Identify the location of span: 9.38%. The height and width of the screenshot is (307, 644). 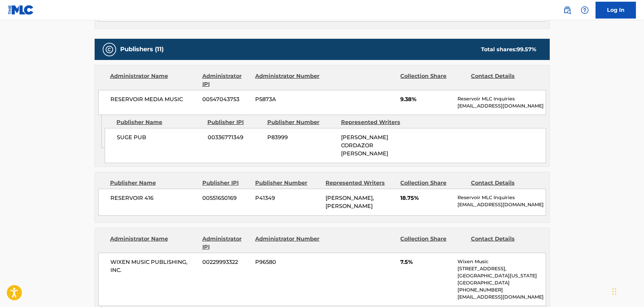
(426, 99).